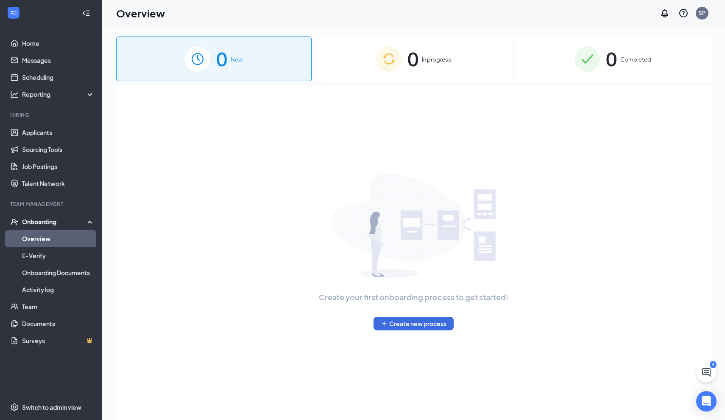 The image size is (725, 420). Describe the element at coordinates (684, 13) in the screenshot. I see `svg: QuestionInfo` at that location.